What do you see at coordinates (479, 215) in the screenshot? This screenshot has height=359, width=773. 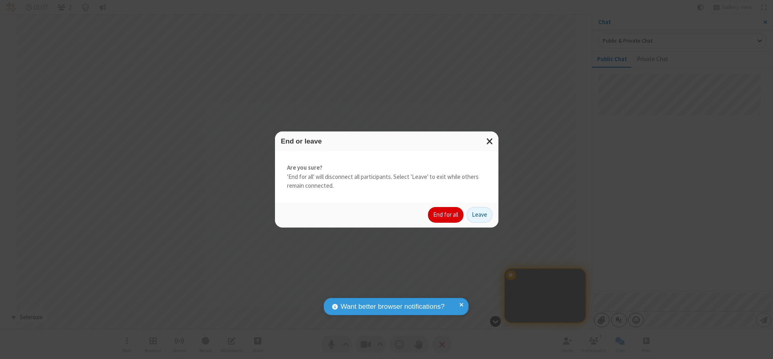 I see `button: Leave` at bounding box center [479, 215].